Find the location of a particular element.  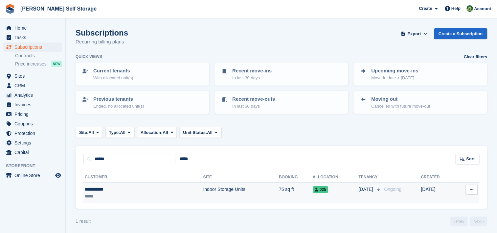

p: Recent move-ins is located at coordinates (252, 71).